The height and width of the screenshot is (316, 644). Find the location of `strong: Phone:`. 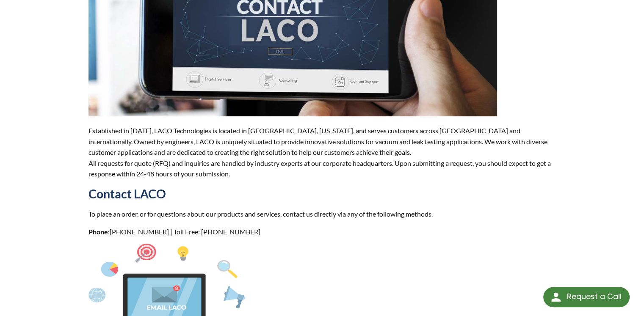

strong: Phone: is located at coordinates (99, 232).